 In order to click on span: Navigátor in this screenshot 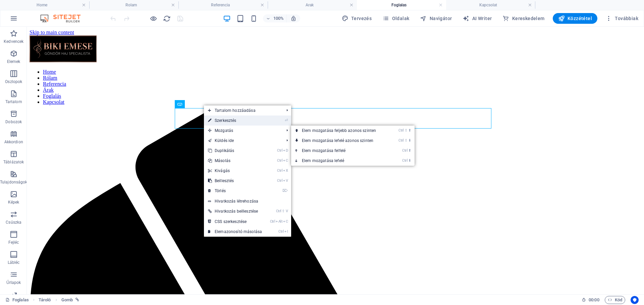, I will do `click(436, 18)`.